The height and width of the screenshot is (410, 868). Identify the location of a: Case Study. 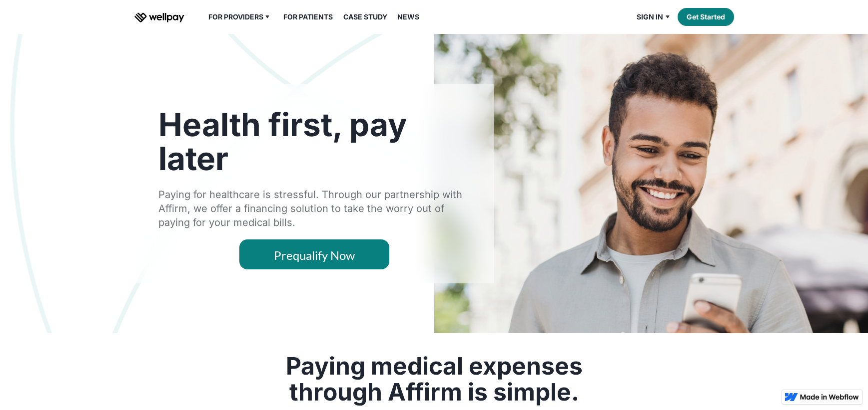
(365, 17).